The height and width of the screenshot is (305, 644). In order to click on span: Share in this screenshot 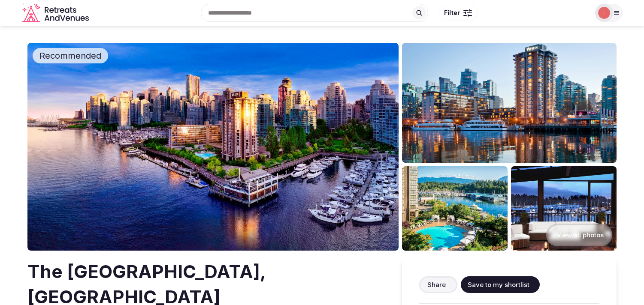, I will do `click(436, 284)`.